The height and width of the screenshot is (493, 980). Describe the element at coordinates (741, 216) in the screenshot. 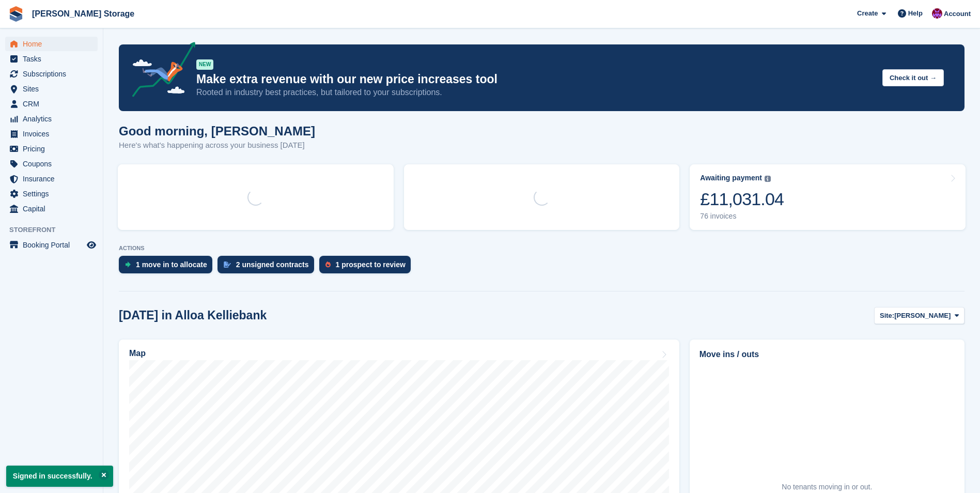

I see `div: 76 invoices` at that location.